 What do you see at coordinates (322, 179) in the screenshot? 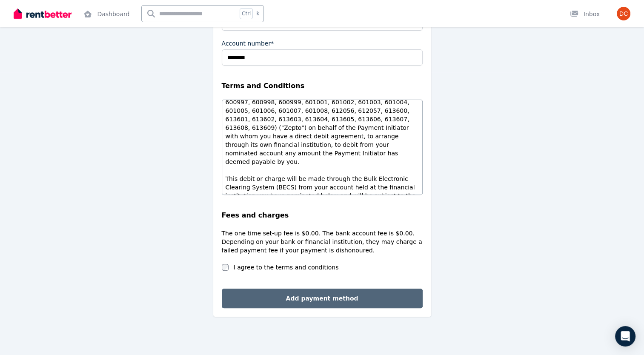
I see `p: "You request and authorise Zepto Payments Pty Ltd (User ID #454146, 492448, 500298, 507533, 51840...` at bounding box center [322, 179].